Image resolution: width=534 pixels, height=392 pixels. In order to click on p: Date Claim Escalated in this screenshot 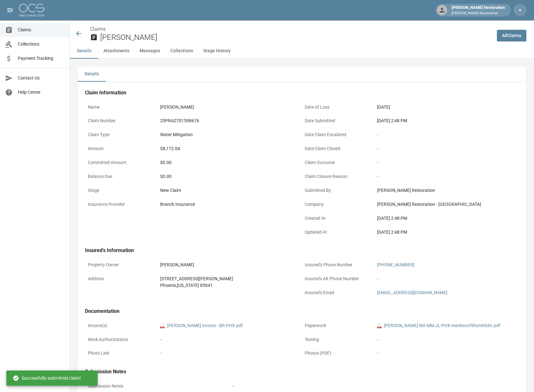, I will do `click(338, 135)`.